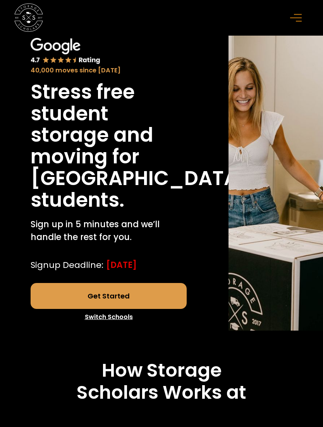 This screenshot has width=323, height=427. I want to click on a: Get Started, so click(109, 296).